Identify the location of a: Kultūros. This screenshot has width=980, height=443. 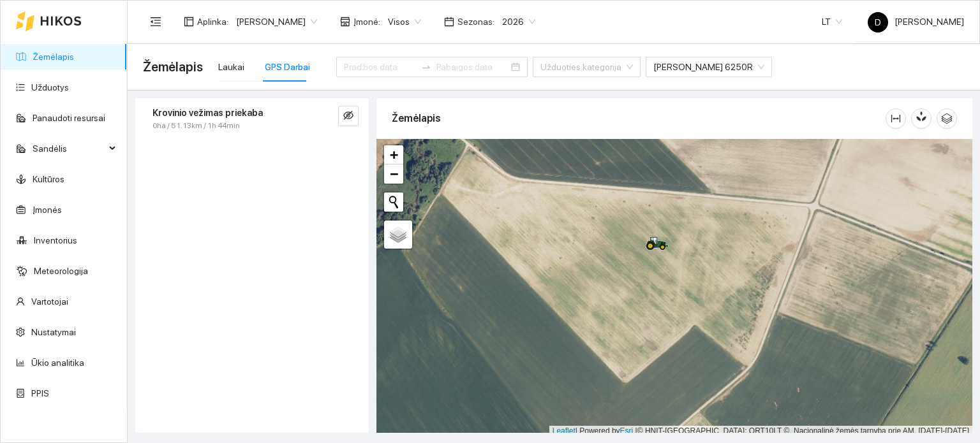
(48, 179).